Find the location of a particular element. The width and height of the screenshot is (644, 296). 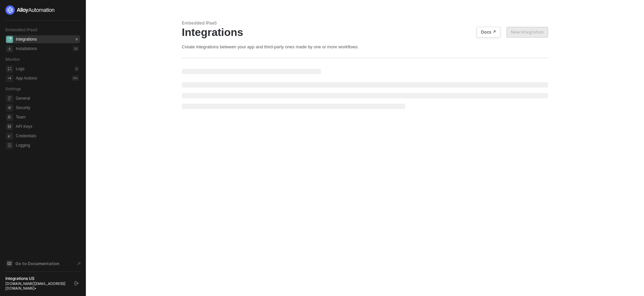

span: Credentials is located at coordinates (47, 136).